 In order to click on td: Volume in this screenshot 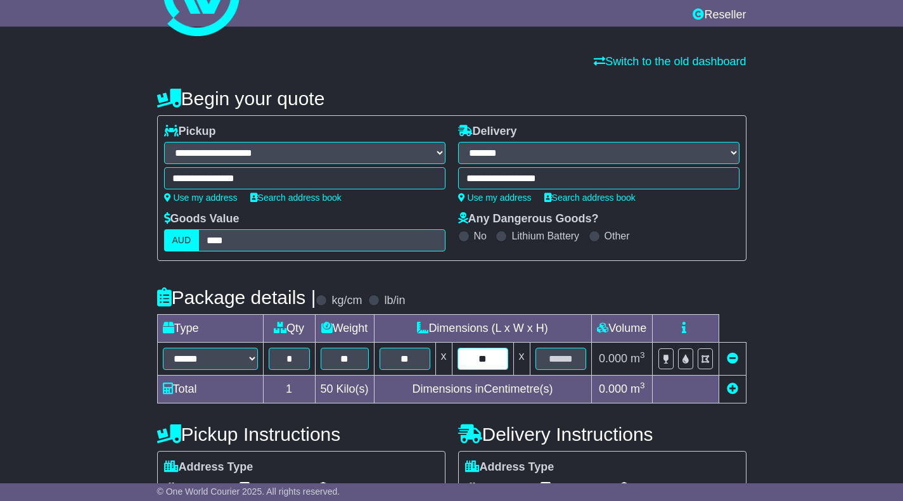, I will do `click(622, 329)`.